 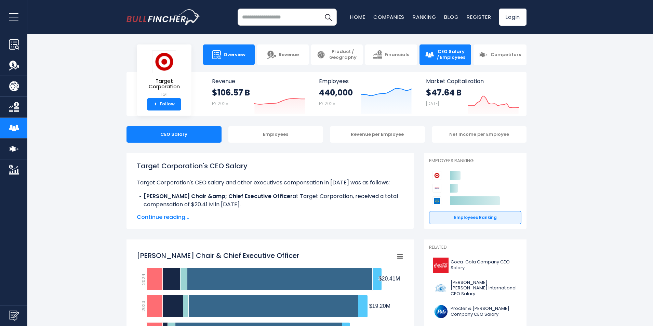 What do you see at coordinates (337, 55) in the screenshot?
I see `a: Product / Geography` at bounding box center [337, 55].